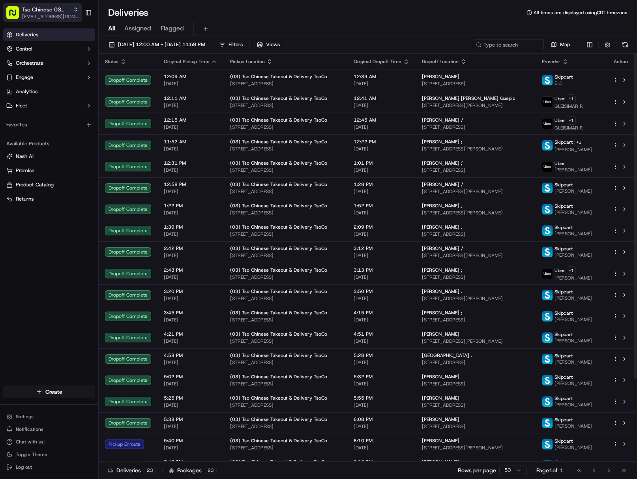  I want to click on a: 📗Knowledge Base, so click(34, 118).